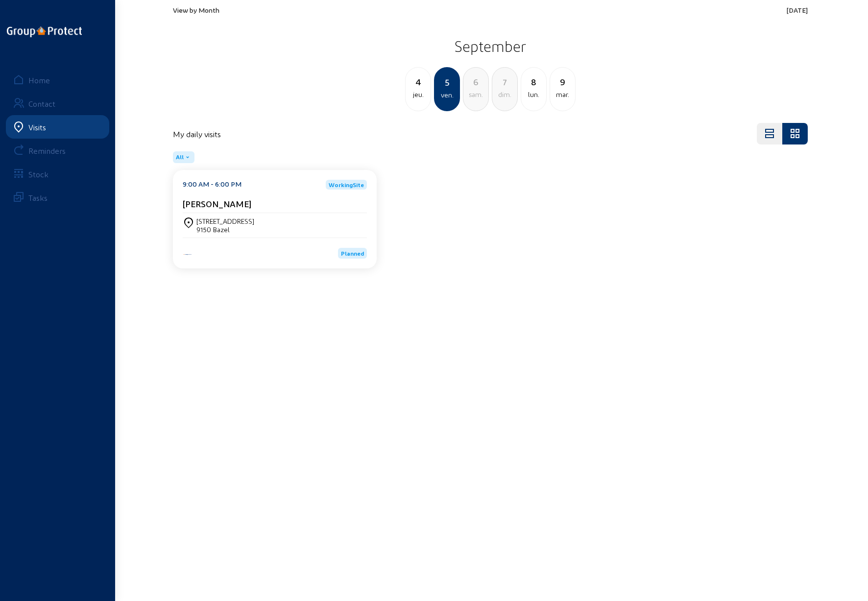 This screenshot has width=868, height=601. What do you see at coordinates (39, 80) in the screenshot?
I see `div: Home` at bounding box center [39, 80].